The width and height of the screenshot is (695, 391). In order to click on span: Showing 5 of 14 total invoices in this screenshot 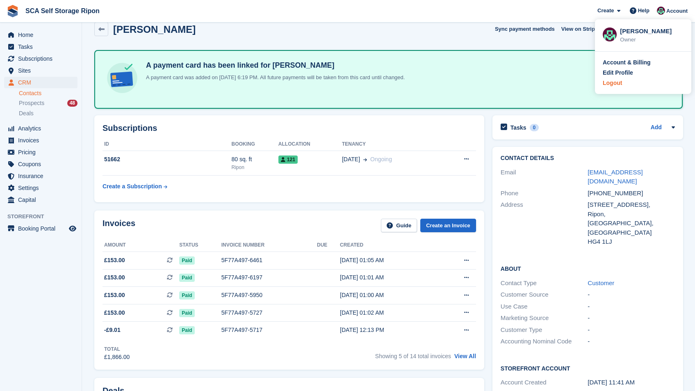, I will do `click(413, 356)`.